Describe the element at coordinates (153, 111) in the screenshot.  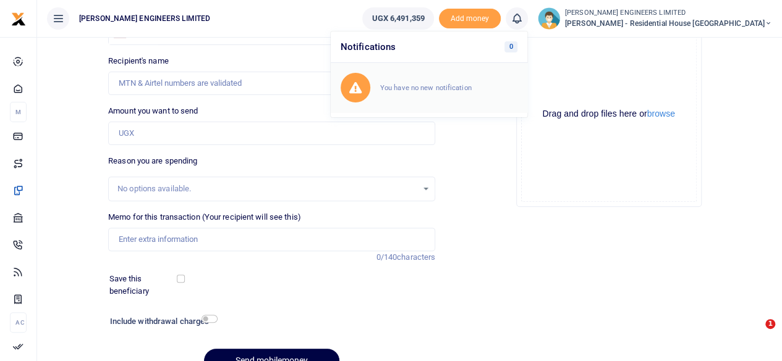
I see `label: Amount you want to send` at that location.